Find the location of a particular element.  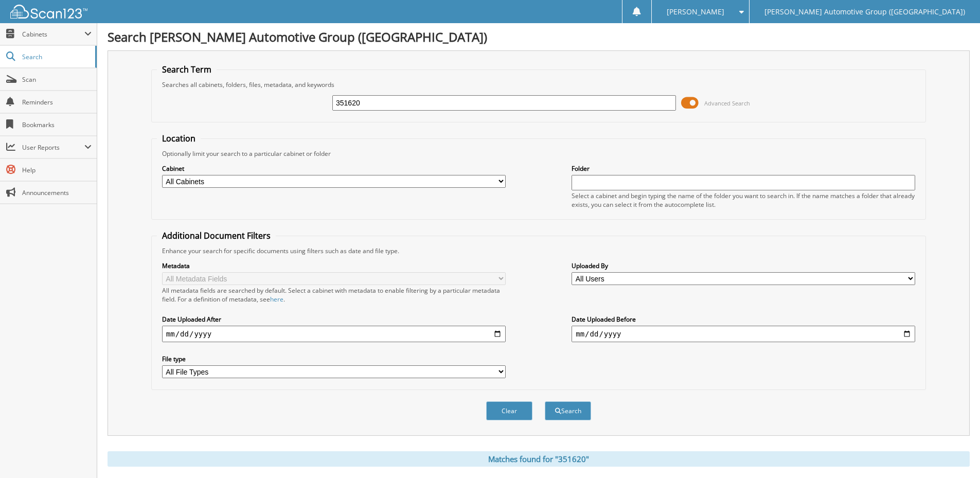

legend: Search Term is located at coordinates (187, 69).